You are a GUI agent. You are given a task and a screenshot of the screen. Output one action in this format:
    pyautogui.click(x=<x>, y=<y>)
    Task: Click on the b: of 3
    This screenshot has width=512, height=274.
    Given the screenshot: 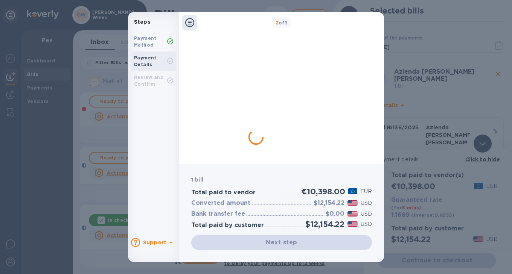 What is the action you would take?
    pyautogui.click(x=281, y=23)
    